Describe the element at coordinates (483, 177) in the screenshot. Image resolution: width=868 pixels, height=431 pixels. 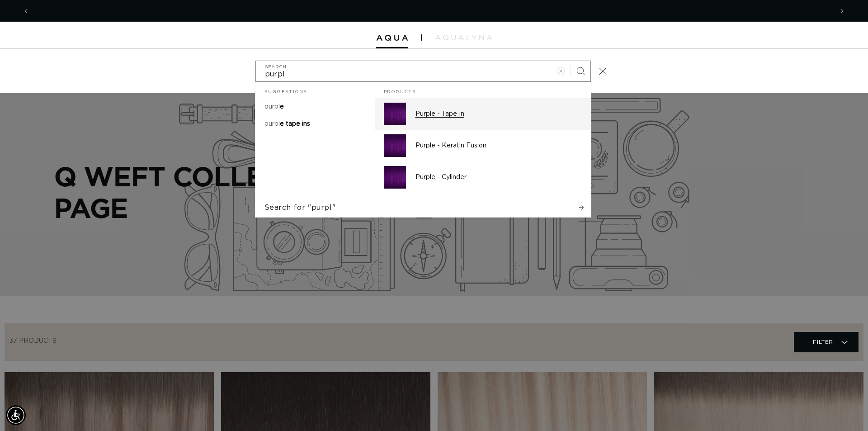
I see `a: Purple - Cylinder` at that location.